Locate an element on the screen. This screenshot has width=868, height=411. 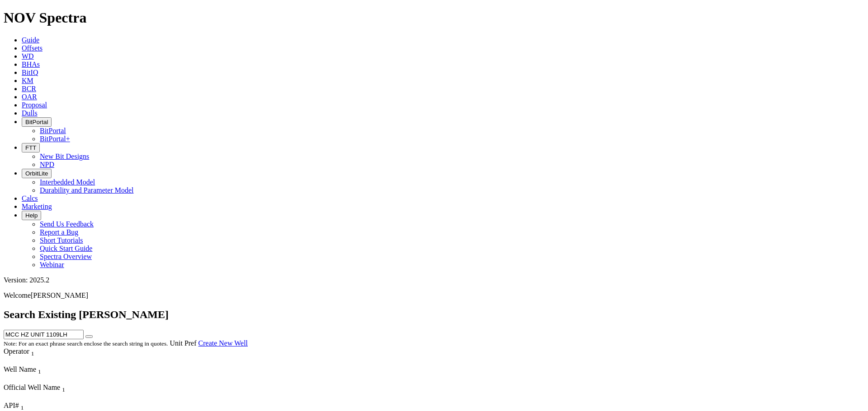
a: Proposal is located at coordinates (34, 105).